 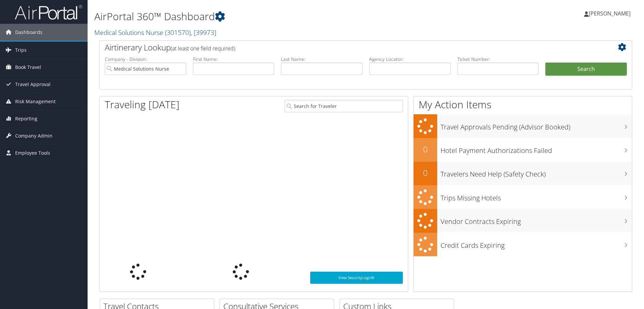 What do you see at coordinates (204, 33) in the screenshot?
I see `span: , [ 39973 ]` at bounding box center [204, 33].